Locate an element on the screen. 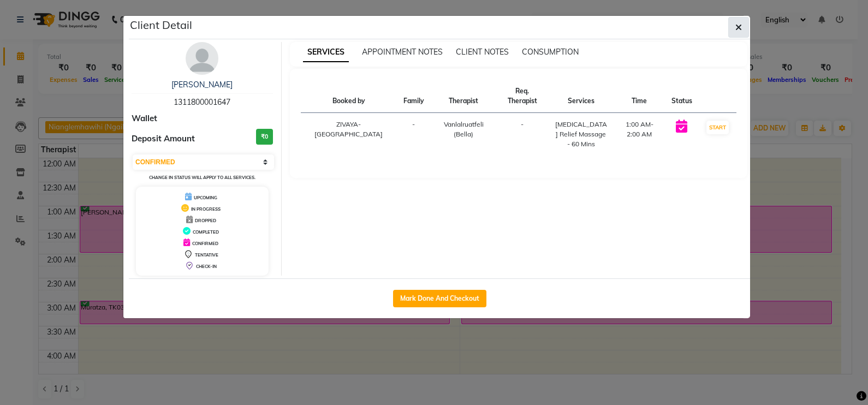  th: Therapist is located at coordinates (464, 96).